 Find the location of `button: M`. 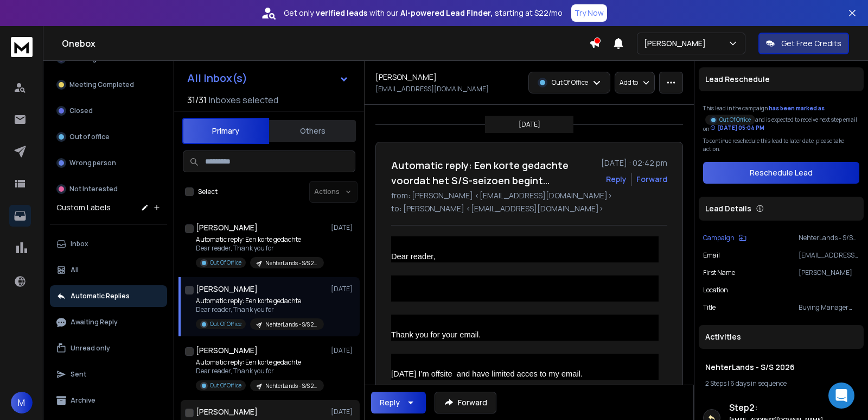

button: M is located at coordinates (22, 402).